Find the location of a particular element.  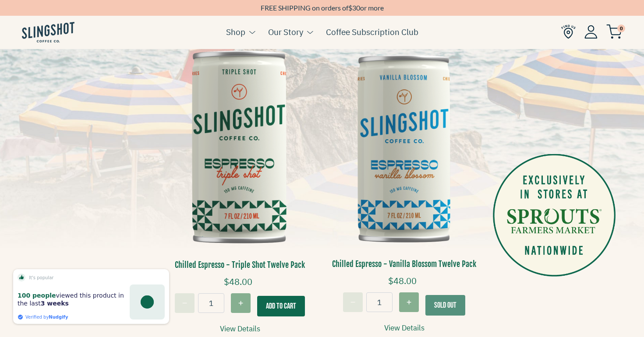

img: cart is located at coordinates (614, 32).